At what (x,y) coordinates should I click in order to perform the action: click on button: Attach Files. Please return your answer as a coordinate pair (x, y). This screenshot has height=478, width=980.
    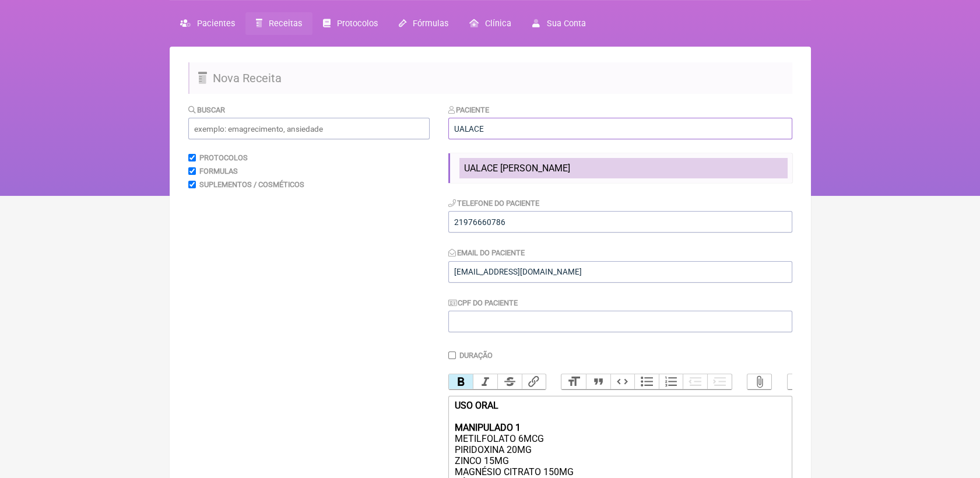
    Looking at the image, I should click on (760, 382).